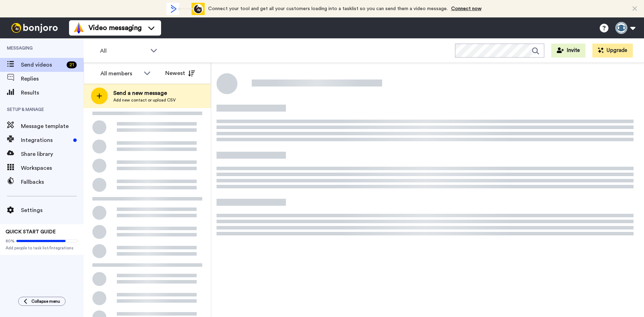 The width and height of the screenshot is (644, 317). What do you see at coordinates (144, 100) in the screenshot?
I see `span: Add new contact or upload CSV` at bounding box center [144, 100].